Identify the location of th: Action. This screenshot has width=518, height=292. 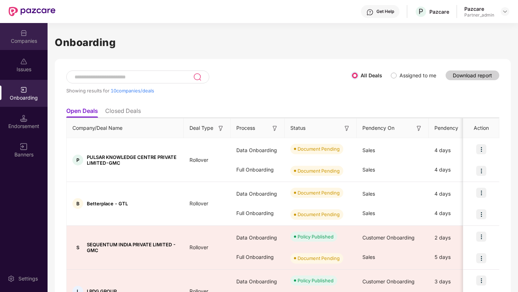
(481, 128).